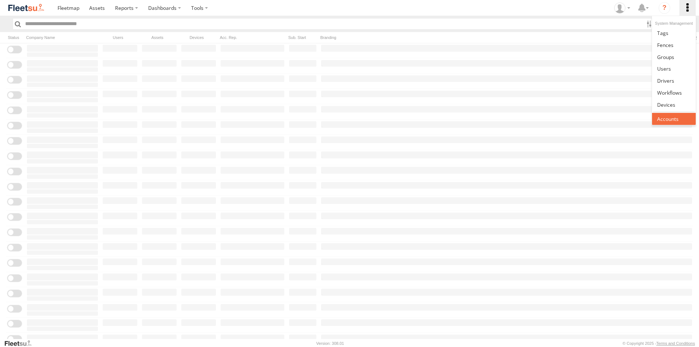 The width and height of the screenshot is (699, 347). Describe the element at coordinates (330, 344) in the screenshot. I see `div: Version: 308.01` at that location.